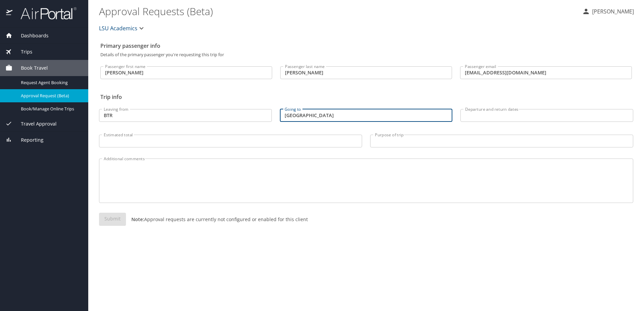 The image size is (644, 311). I want to click on button: LSU Academics, so click(122, 28).